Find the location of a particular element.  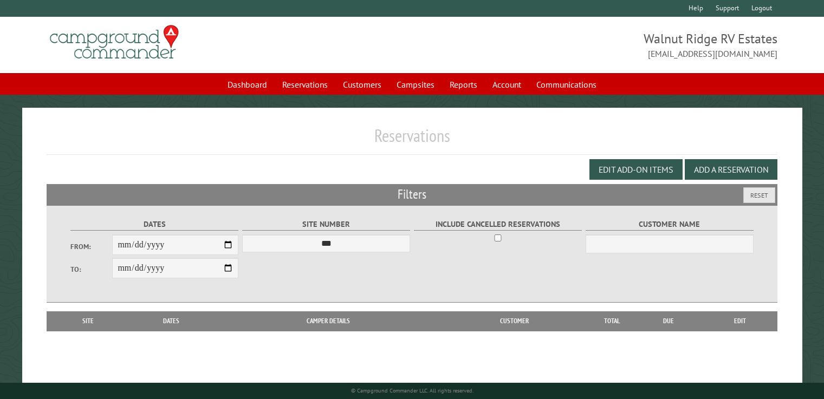

h1: Reservations is located at coordinates (412, 140).